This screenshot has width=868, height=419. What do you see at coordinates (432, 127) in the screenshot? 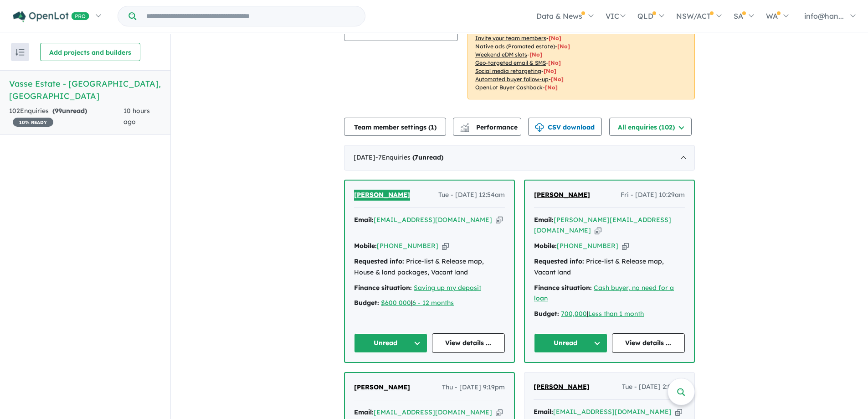
I see `span: 1` at bounding box center [432, 127].